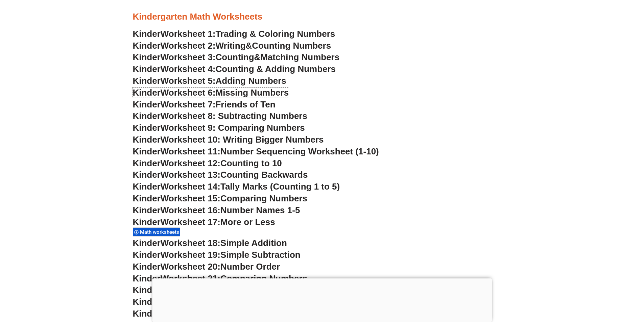 This screenshot has width=644, height=322. Describe the element at coordinates (190, 151) in the screenshot. I see `span: Worksheet 11:` at that location.